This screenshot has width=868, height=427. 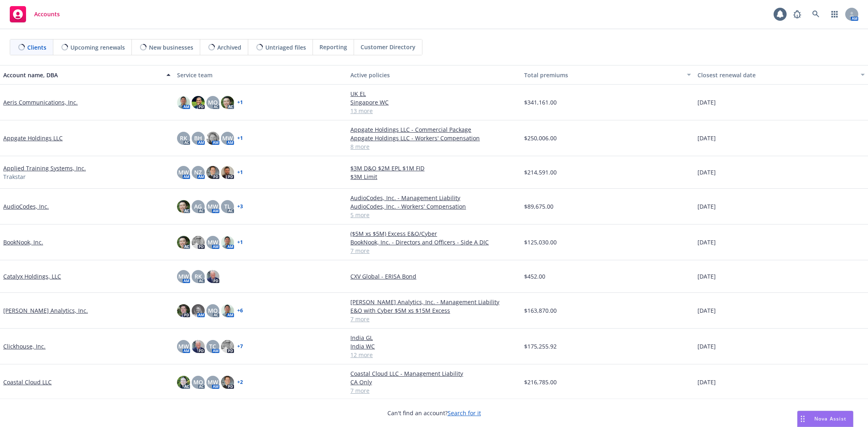 What do you see at coordinates (26, 207) in the screenshot?
I see `a: AudioCodes, Inc.` at bounding box center [26, 207].